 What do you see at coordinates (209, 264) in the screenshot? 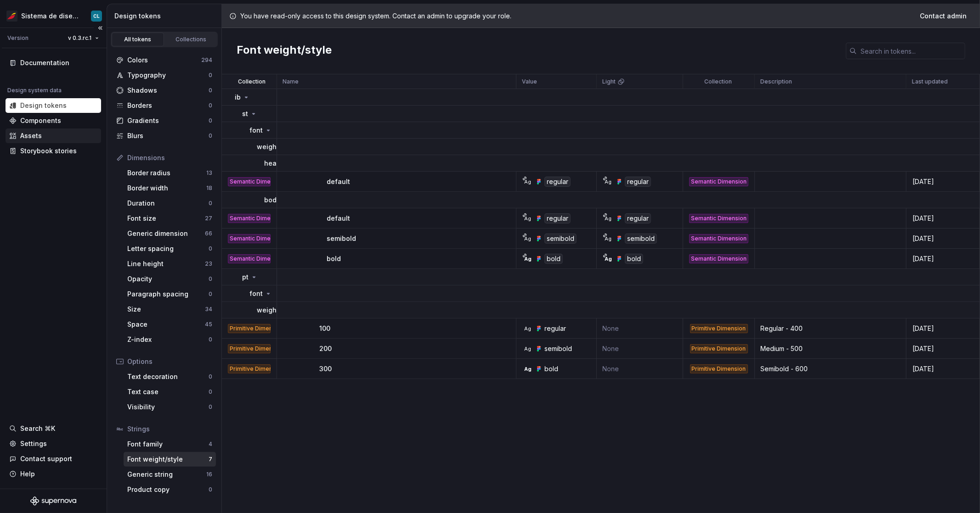
I see `div: 23` at bounding box center [209, 264].